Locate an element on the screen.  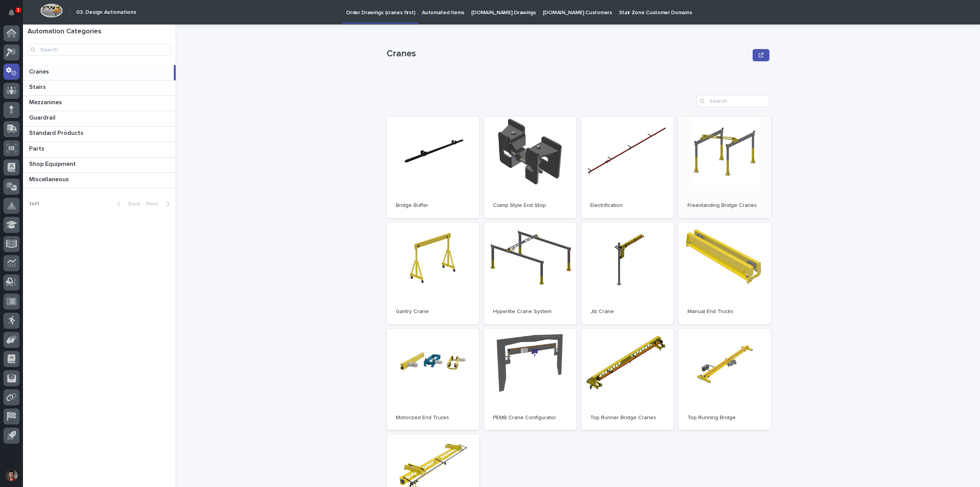
p: Miscellaneous is located at coordinates (50, 179).